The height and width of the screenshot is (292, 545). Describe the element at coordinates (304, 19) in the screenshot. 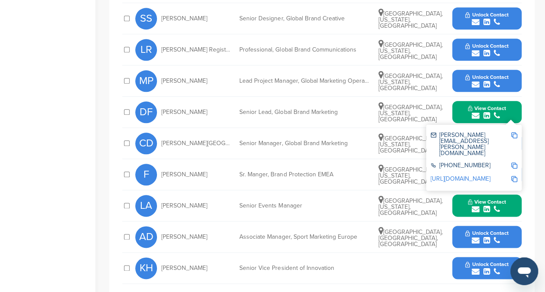

I see `div: Senior Designer, Global Brand Creative` at that location.